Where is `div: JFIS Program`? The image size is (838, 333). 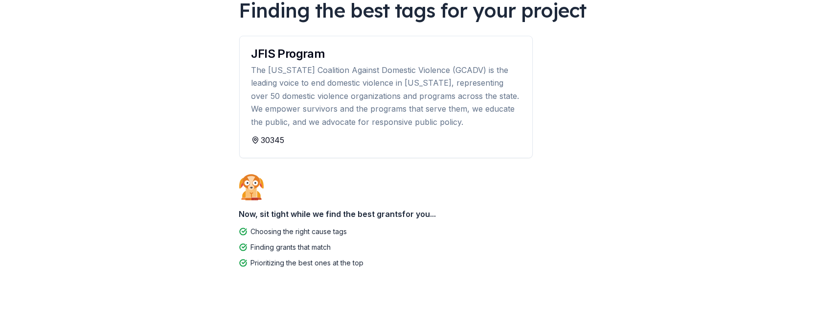
div: JFIS Program is located at coordinates (386, 54).